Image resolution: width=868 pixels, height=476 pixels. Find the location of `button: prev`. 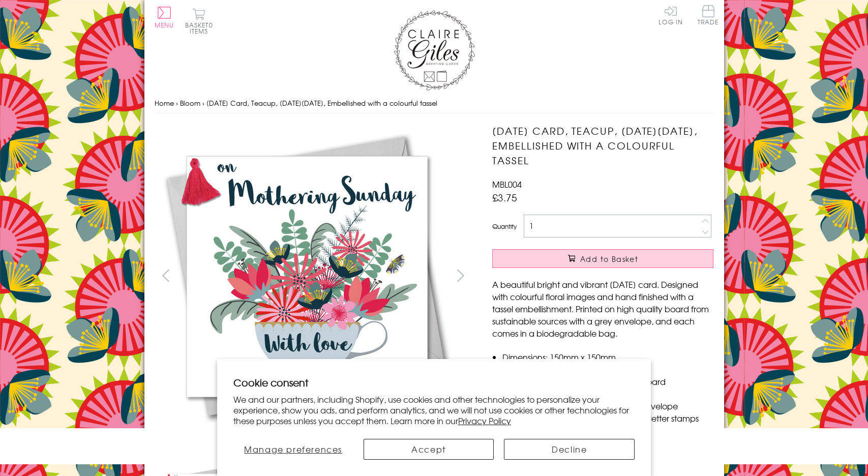

button: prev is located at coordinates (166, 275).